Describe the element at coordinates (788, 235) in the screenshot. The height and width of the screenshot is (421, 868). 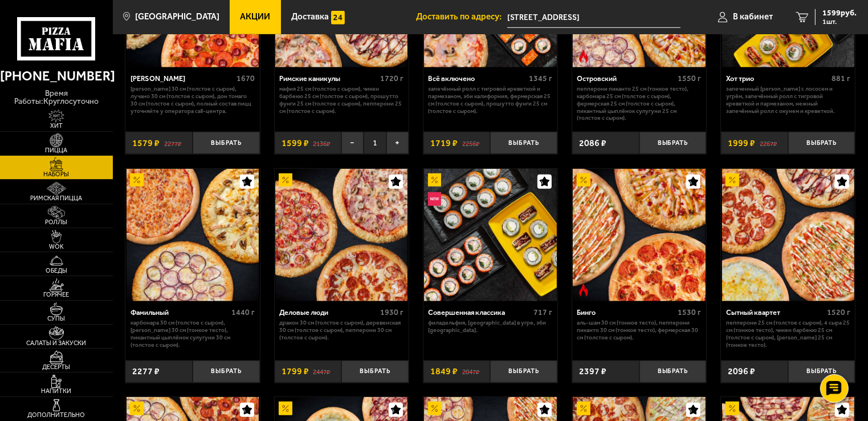
I see `a: АкционныйСытный квартет` at that location.